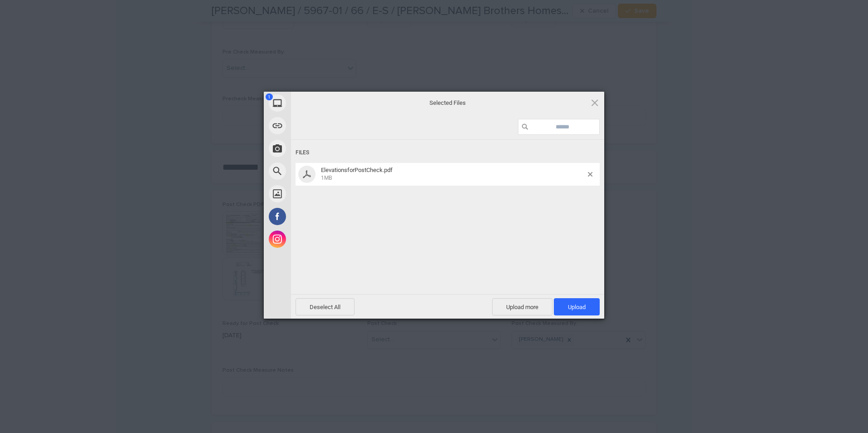 The height and width of the screenshot is (433, 868). I want to click on span: 1MB, so click(326, 178).